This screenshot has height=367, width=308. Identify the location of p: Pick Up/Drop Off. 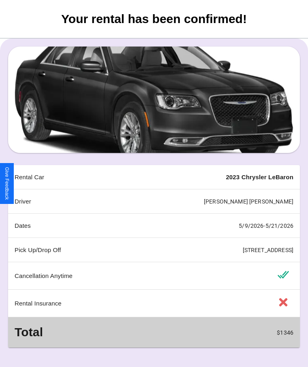
(68, 250).